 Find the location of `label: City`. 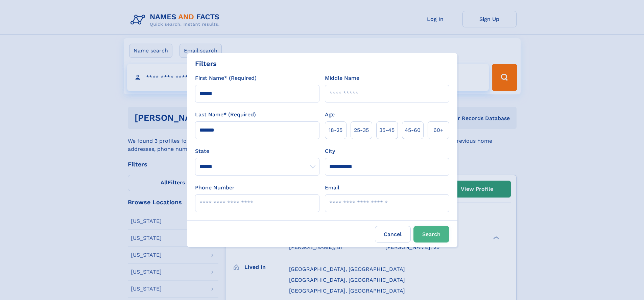

label: City is located at coordinates (330, 151).